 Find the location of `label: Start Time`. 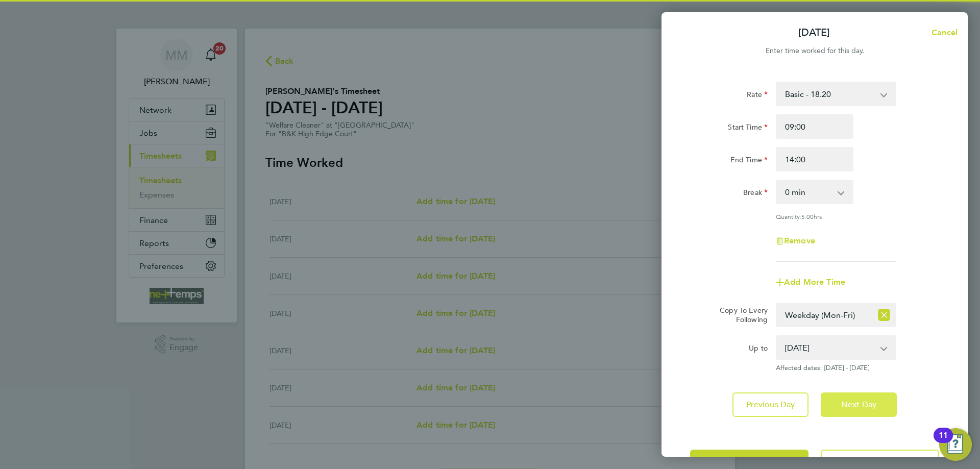

label: Start Time is located at coordinates (747, 129).